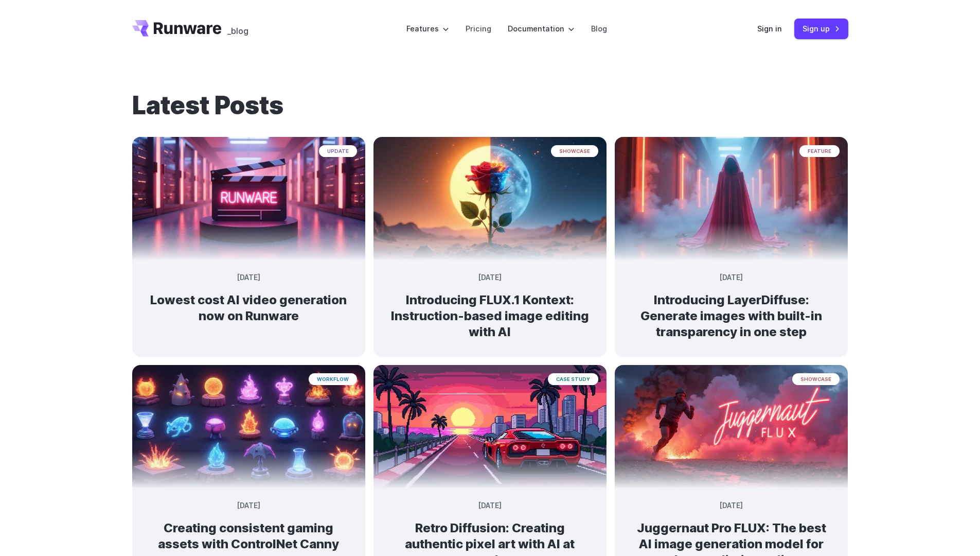 Image resolution: width=980 pixels, height=556 pixels. I want to click on span: workflow, so click(333, 379).